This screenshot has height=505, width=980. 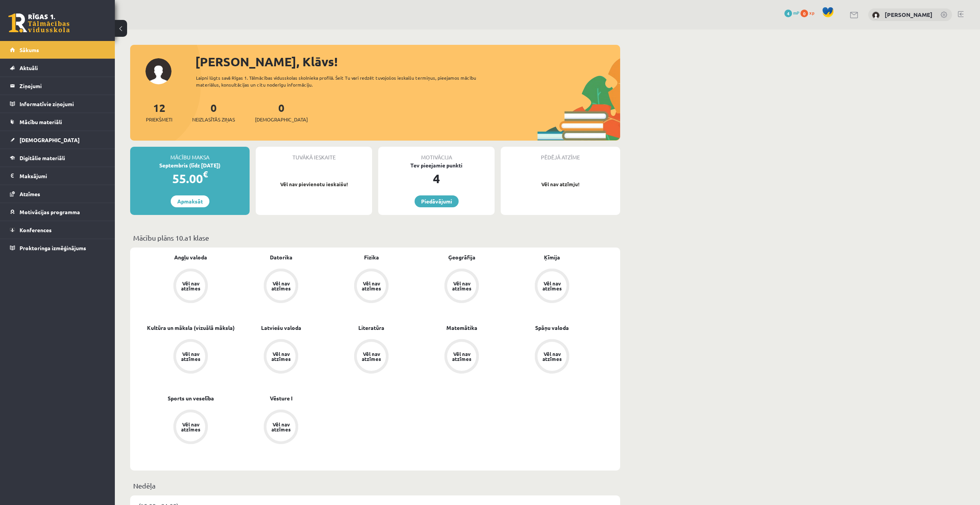 I want to click on a: Atzīmes, so click(x=57, y=194).